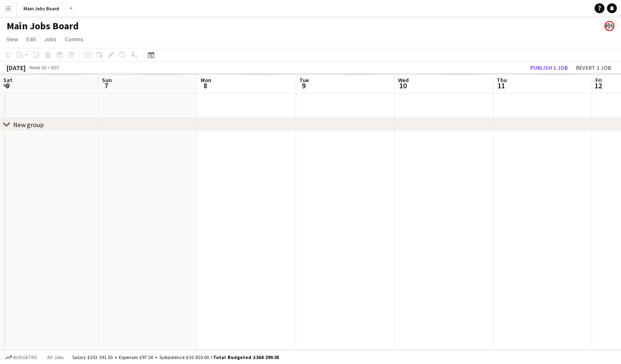 Image resolution: width=621 pixels, height=364 pixels. What do you see at coordinates (593, 68) in the screenshot?
I see `button: Revert 1 job` at bounding box center [593, 68].